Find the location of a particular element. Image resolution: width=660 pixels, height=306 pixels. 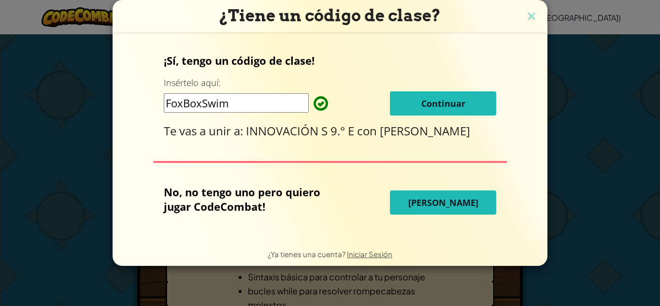

label: Insértelo aquí: is located at coordinates (192, 83).